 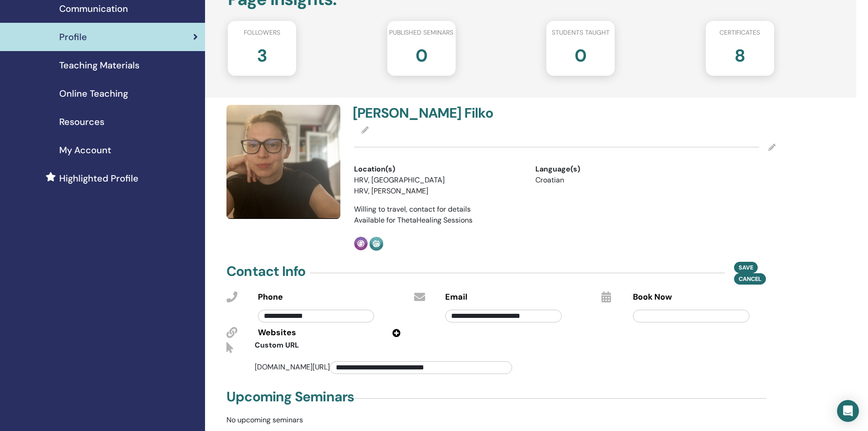 What do you see at coordinates (93, 93) in the screenshot?
I see `span: Online Teaching` at bounding box center [93, 93].